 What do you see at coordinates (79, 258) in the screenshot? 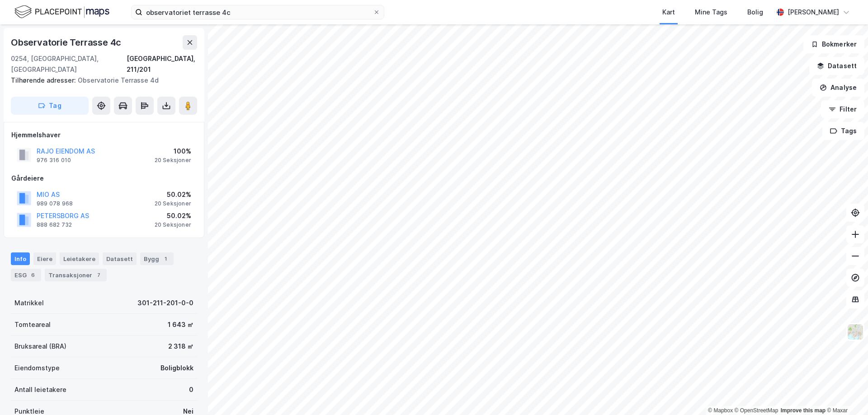
I see `div: Leietakere` at bounding box center [79, 258].